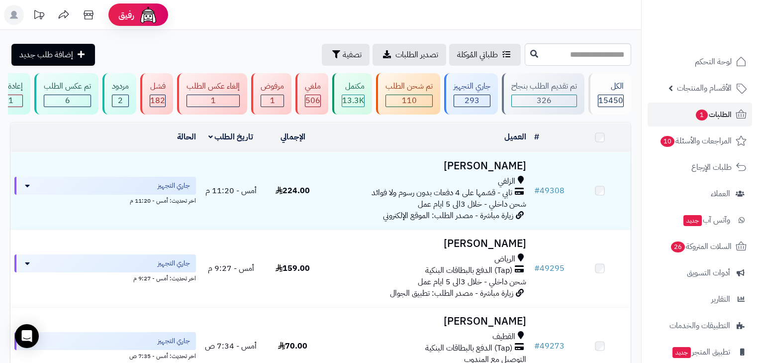  I want to click on span: 2, so click(120, 100).